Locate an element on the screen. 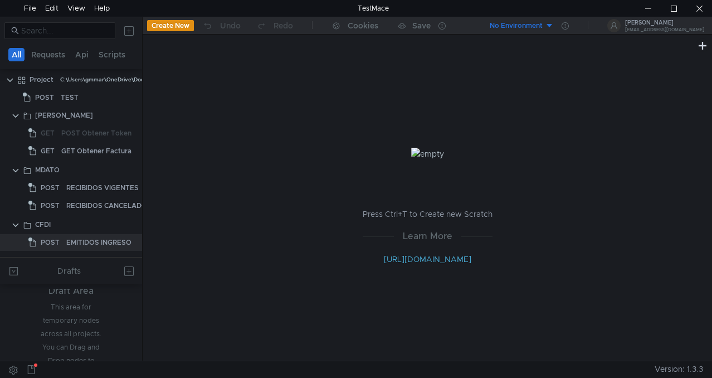 This screenshot has height=378, width=712. button: All is located at coordinates (16, 55).